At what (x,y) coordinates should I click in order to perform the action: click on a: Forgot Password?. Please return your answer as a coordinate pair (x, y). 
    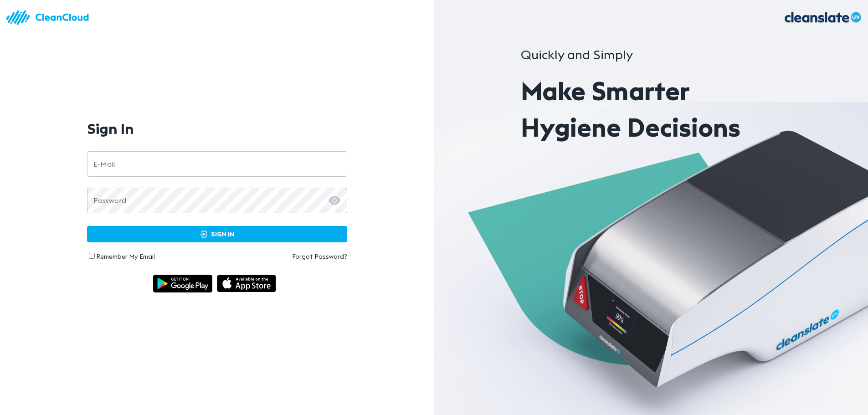
    Looking at the image, I should click on (282, 256).